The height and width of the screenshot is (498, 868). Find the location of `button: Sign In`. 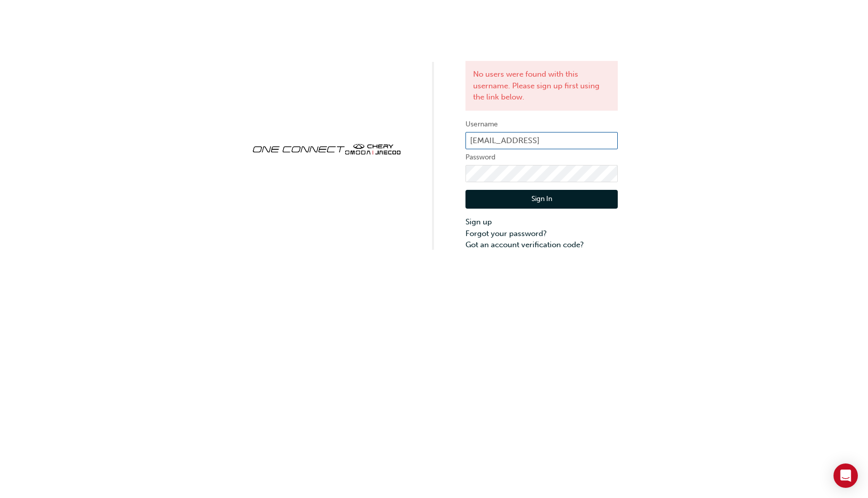

button: Sign In is located at coordinates (542, 200).